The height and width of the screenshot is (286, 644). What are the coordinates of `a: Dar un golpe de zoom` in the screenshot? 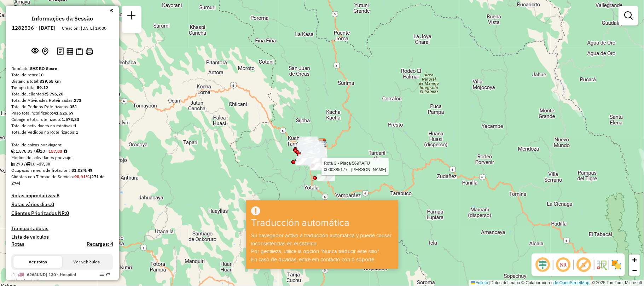 It's located at (634, 260).